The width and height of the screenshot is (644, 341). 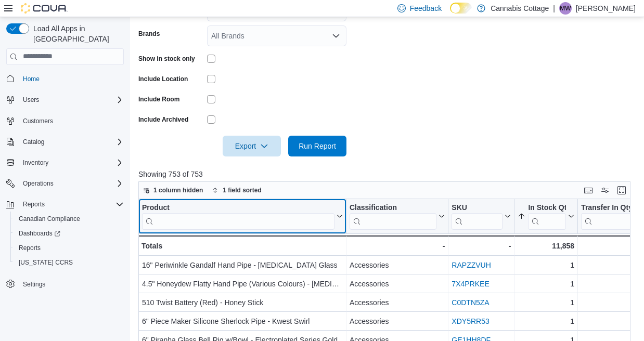 What do you see at coordinates (519, 8) in the screenshot?
I see `p: Cannabis Cottage` at bounding box center [519, 8].